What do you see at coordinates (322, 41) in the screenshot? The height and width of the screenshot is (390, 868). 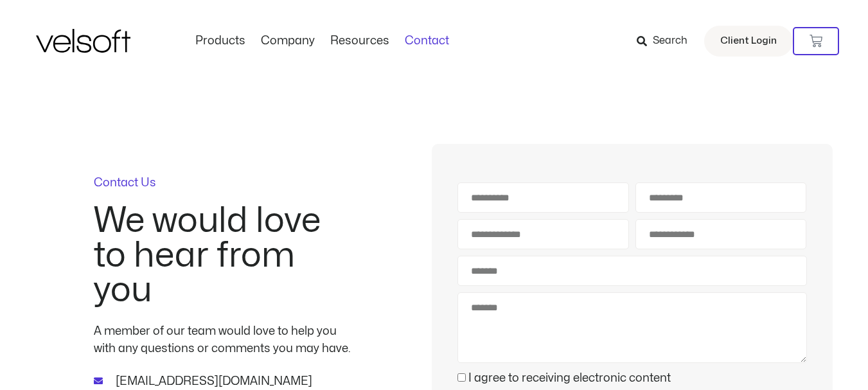 I see `nav: Menu` at bounding box center [322, 41].